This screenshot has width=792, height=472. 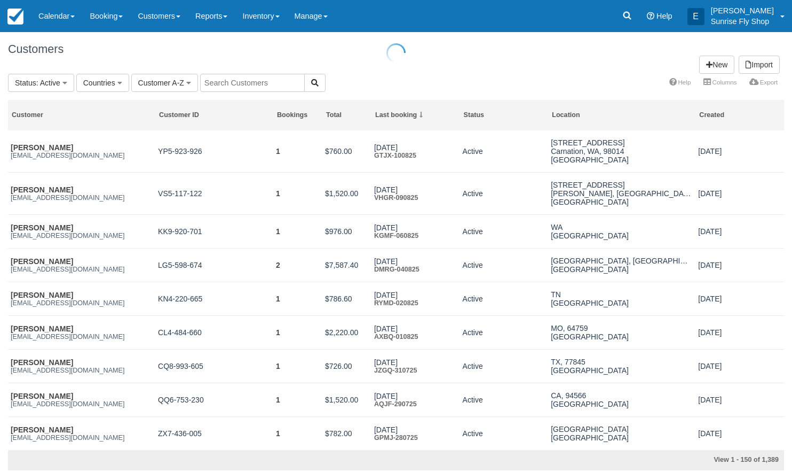 What do you see at coordinates (214, 151) in the screenshot?
I see `td: YP5-923-926` at bounding box center [214, 151].